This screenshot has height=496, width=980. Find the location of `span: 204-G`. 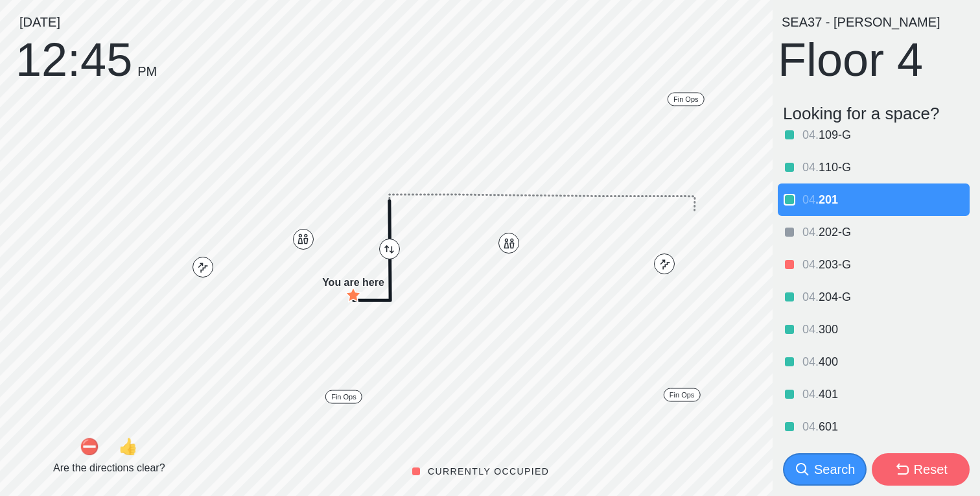

span: 204-G is located at coordinates (835, 297).